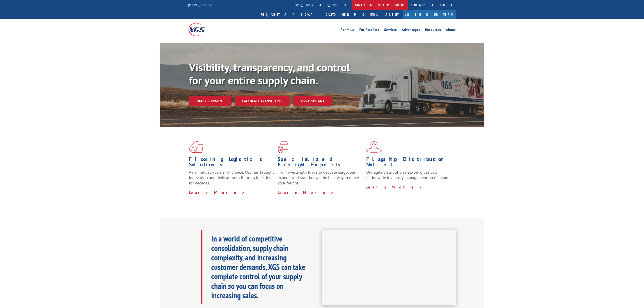  I want to click on a: Customer Portal, so click(352, 14).